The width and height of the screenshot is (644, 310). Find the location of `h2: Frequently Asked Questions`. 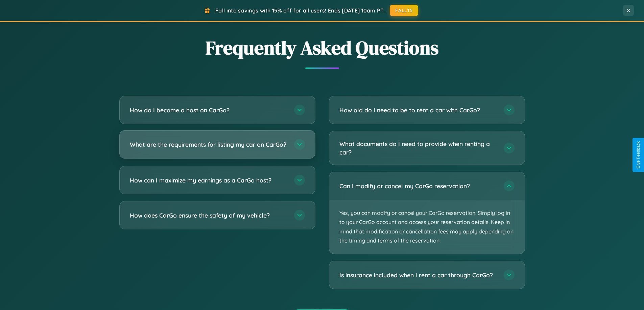

h2: Frequently Asked Questions is located at coordinates (322, 48).